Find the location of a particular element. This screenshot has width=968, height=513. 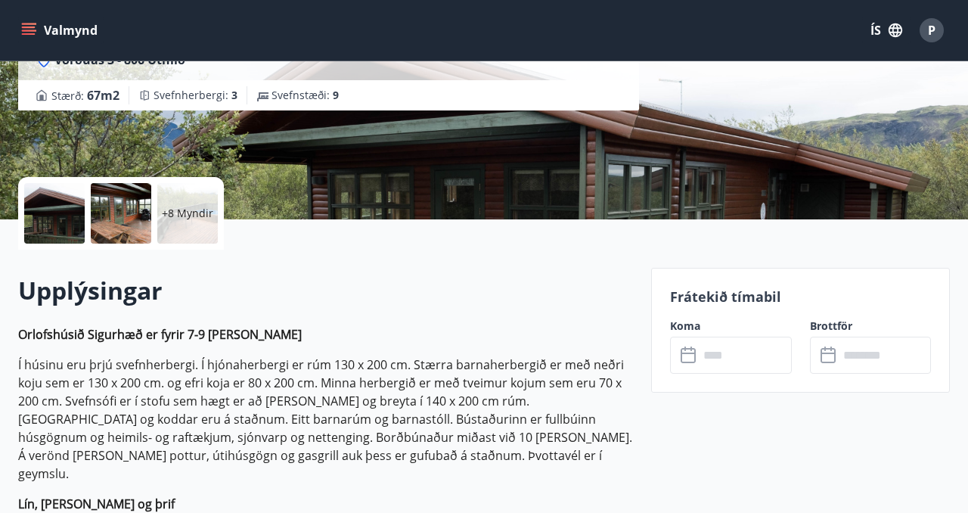

p: +8 Myndir is located at coordinates (188, 213).